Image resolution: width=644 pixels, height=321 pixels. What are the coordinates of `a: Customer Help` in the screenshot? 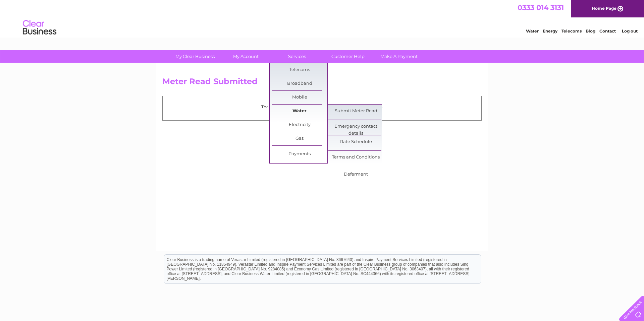 It's located at (348, 56).